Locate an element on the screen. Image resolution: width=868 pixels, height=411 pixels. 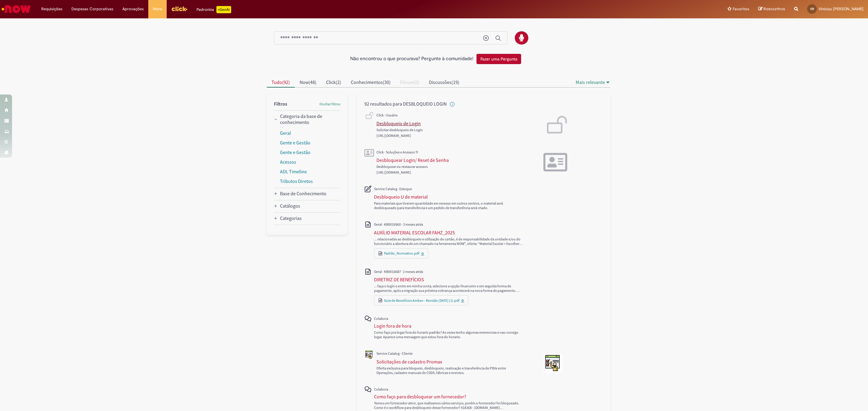
p: +GenAi is located at coordinates (224, 9).